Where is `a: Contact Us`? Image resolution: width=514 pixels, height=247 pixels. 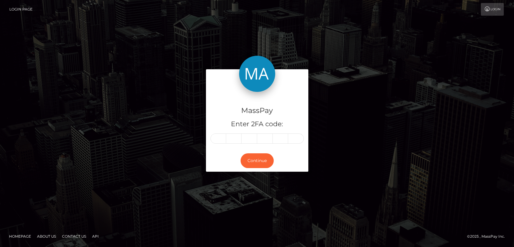 a: Contact Us is located at coordinates (74, 236).